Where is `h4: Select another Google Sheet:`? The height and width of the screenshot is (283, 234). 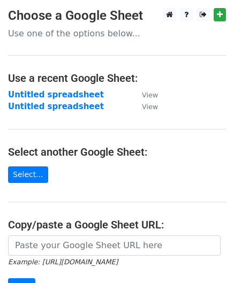
h4: Select another Google Sheet: is located at coordinates (117, 152).